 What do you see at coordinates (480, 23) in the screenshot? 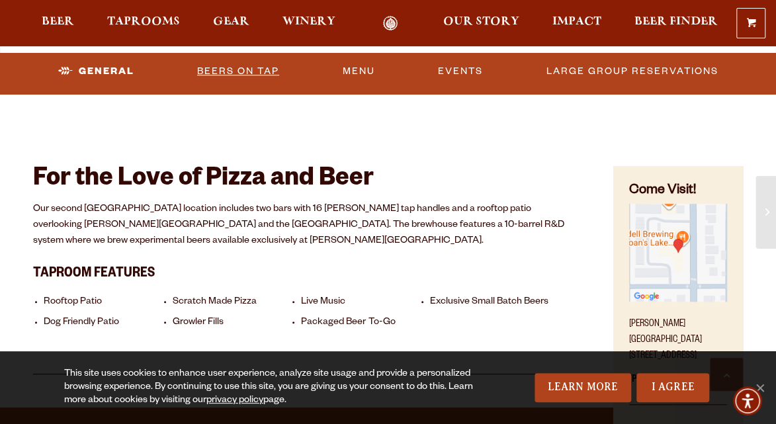
I see `a: Our Story` at bounding box center [480, 23].